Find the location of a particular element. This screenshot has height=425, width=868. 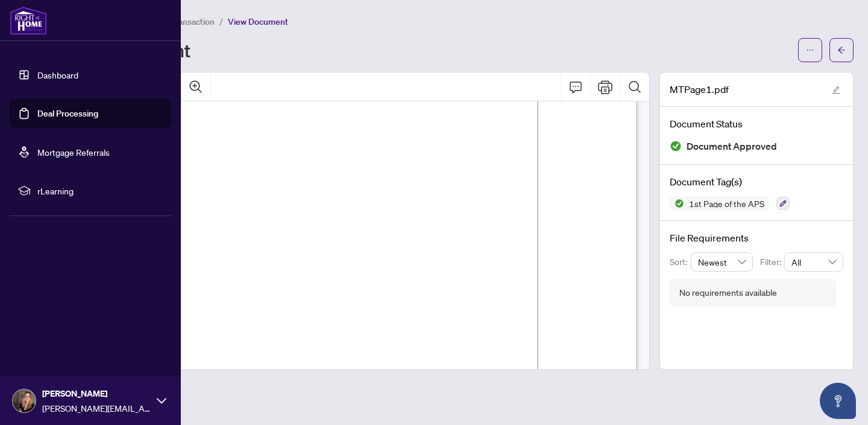

span: arrow-left is located at coordinates (842, 50).